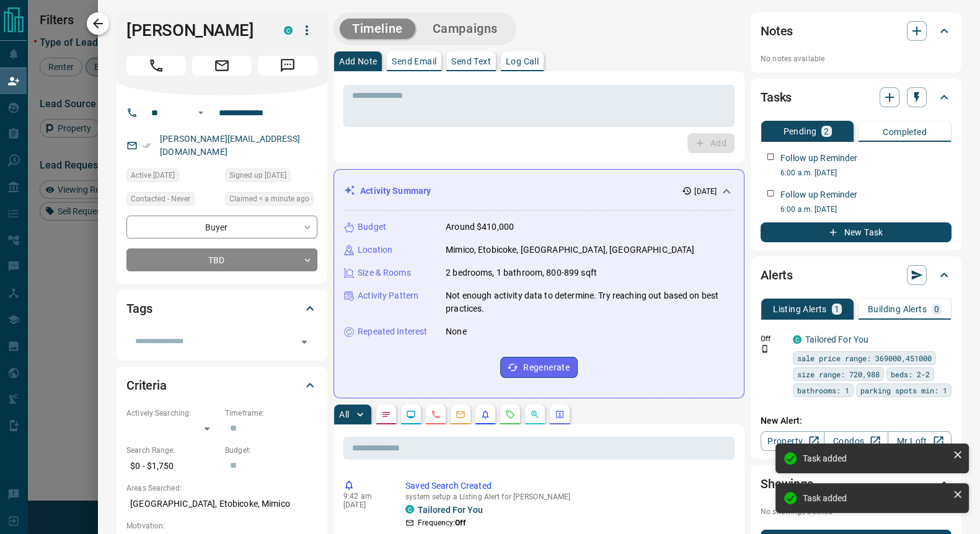  What do you see at coordinates (773, 339) in the screenshot?
I see `p: Off` at bounding box center [773, 339].